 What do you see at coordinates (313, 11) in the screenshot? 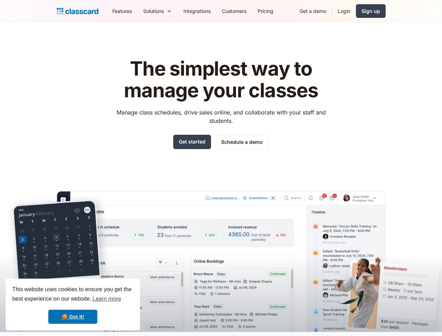
I see `a: Get a demo` at bounding box center [313, 11].